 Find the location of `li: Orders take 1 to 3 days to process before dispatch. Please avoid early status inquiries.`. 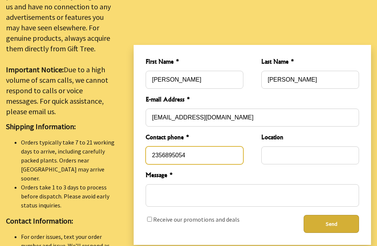

li: Orders take 1 to 3 days to process before dispatch. Please avoid early status inquiries. is located at coordinates (68, 196).